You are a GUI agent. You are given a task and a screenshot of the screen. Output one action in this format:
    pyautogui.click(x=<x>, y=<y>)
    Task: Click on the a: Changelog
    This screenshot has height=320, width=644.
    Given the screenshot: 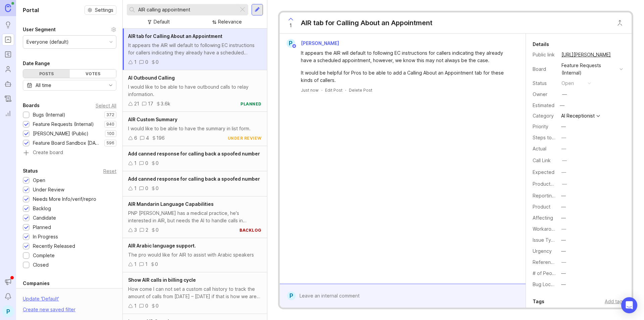 What is the action you would take?
    pyautogui.click(x=8, y=99)
    